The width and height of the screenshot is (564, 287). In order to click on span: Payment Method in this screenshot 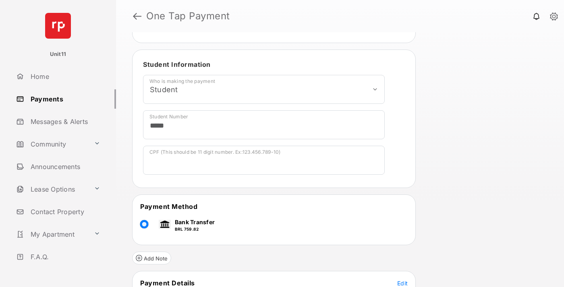, I will do `click(169, 207)`.